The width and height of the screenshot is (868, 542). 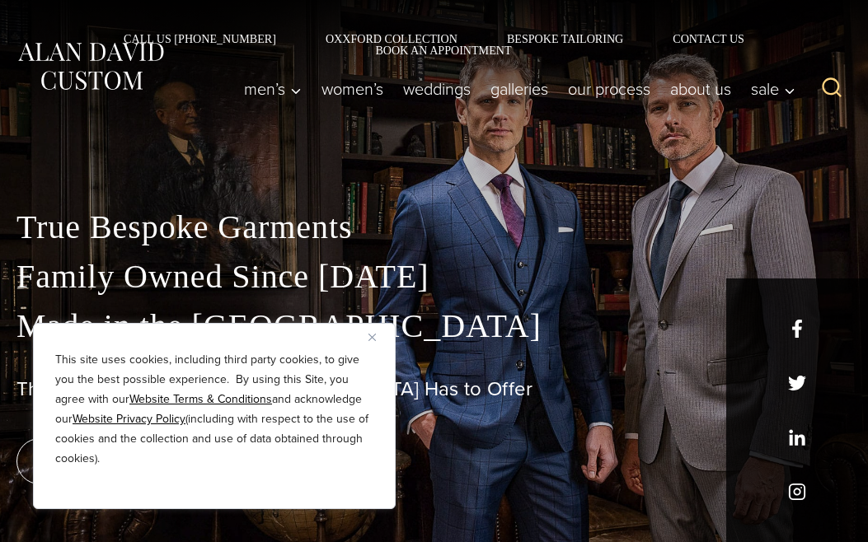 I want to click on span: Sale, so click(x=773, y=89).